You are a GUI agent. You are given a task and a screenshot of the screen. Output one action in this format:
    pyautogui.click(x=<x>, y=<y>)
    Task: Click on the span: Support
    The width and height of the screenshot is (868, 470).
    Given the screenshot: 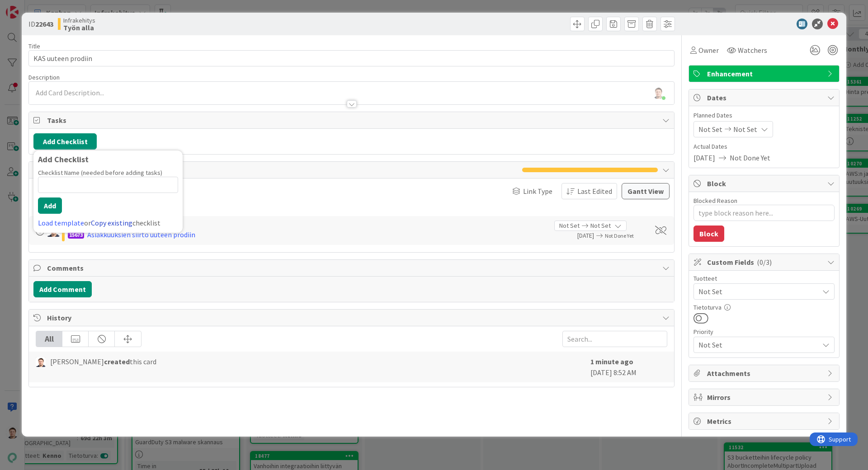 What is the action you would take?
    pyautogui.click(x=30, y=7)
    